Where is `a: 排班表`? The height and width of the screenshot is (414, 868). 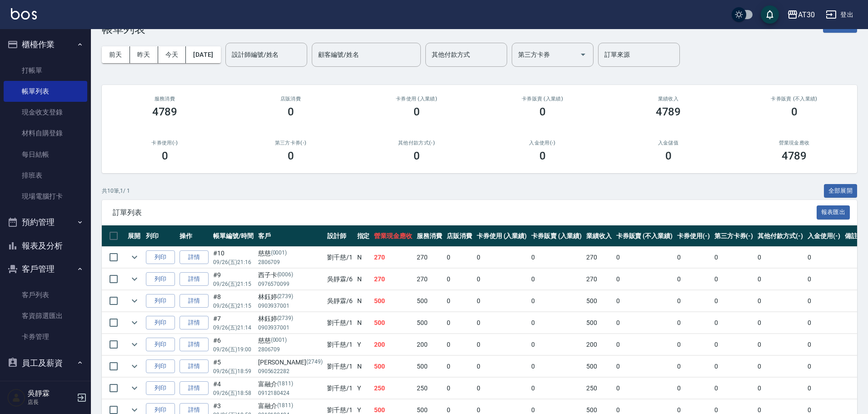 a: 排班表 is located at coordinates (45, 175).